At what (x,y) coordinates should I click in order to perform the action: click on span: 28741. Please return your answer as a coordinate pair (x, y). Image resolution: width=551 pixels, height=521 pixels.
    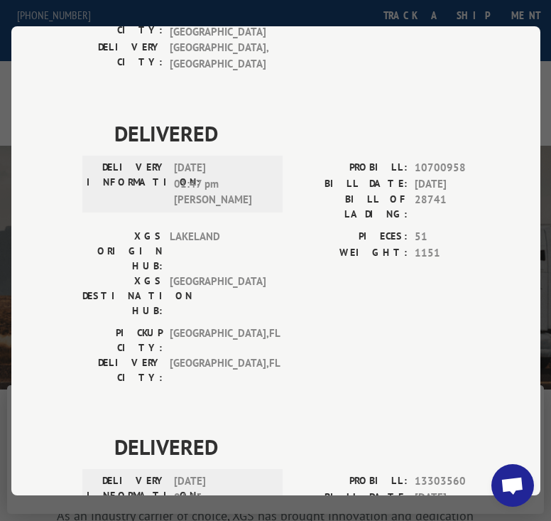
    Looking at the image, I should click on (462, 207).